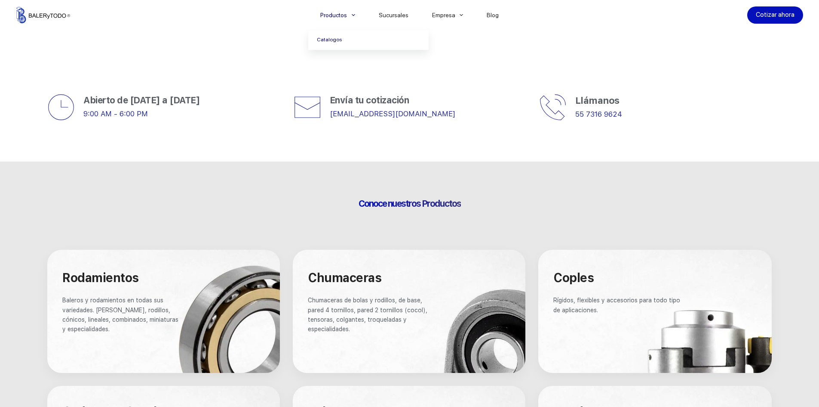 This screenshot has height=407, width=819. What do you see at coordinates (574, 277) in the screenshot?
I see `span: Coples` at bounding box center [574, 277].